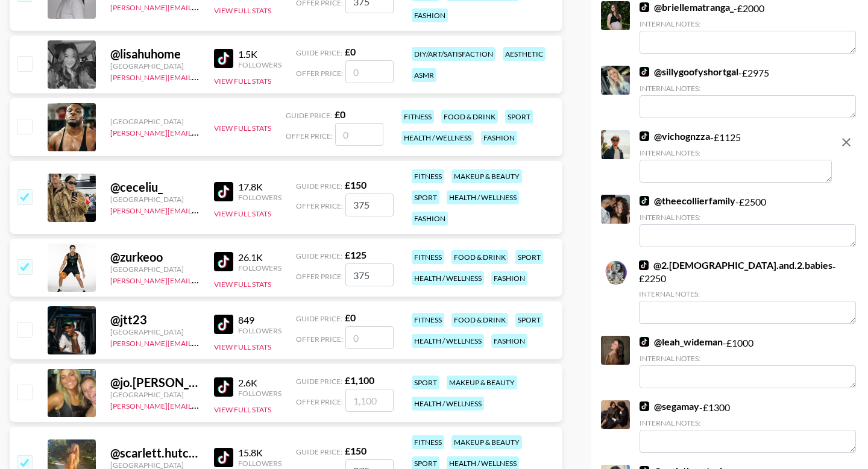 The width and height of the screenshot is (868, 469). Describe the element at coordinates (669, 406) in the screenshot. I see `a: @segamay` at that location.